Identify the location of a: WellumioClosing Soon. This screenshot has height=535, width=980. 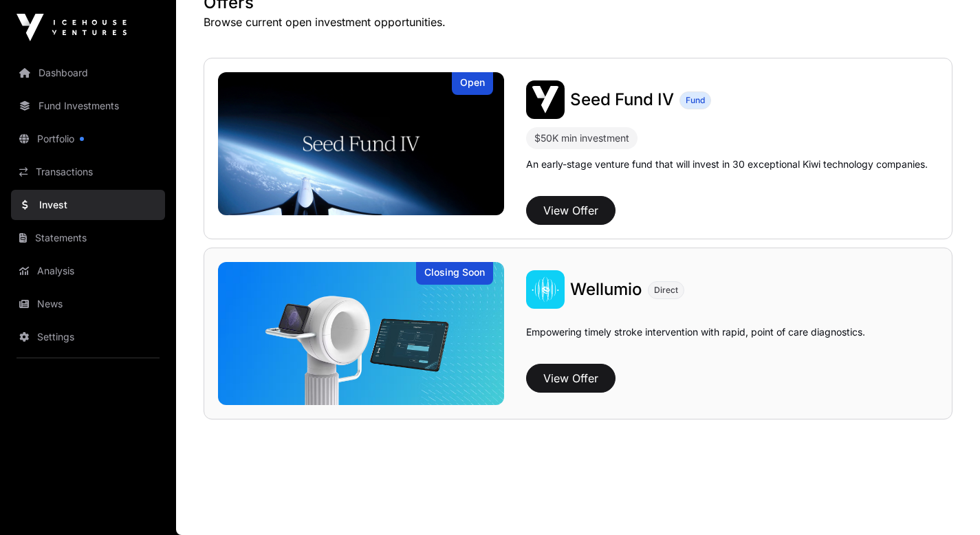
(361, 334).